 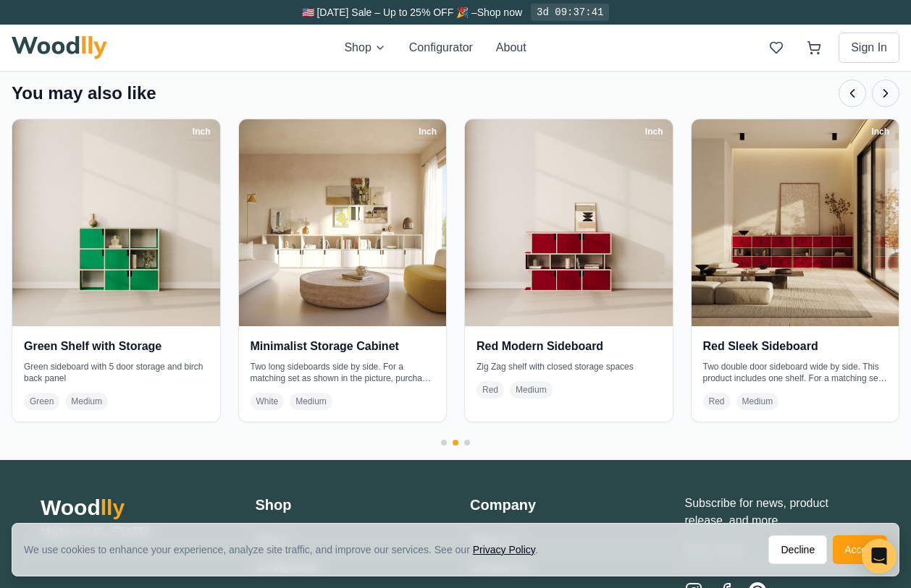 I want to click on button: White, so click(x=748, y=437).